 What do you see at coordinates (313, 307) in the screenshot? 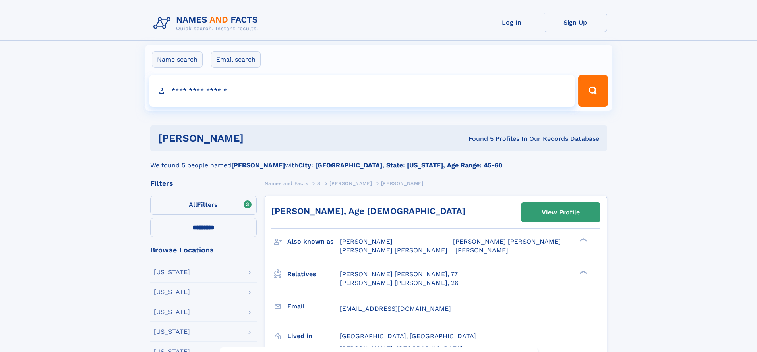
I see `h3: Email` at bounding box center [313, 307].